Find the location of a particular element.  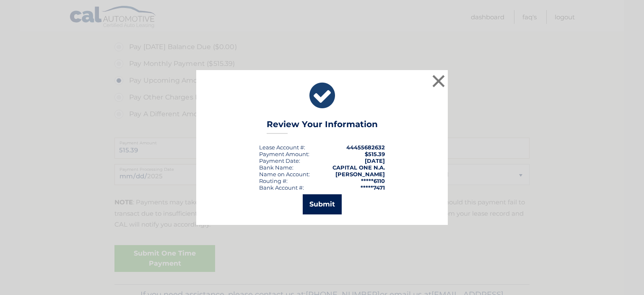

span: $515.39 is located at coordinates (375, 154).